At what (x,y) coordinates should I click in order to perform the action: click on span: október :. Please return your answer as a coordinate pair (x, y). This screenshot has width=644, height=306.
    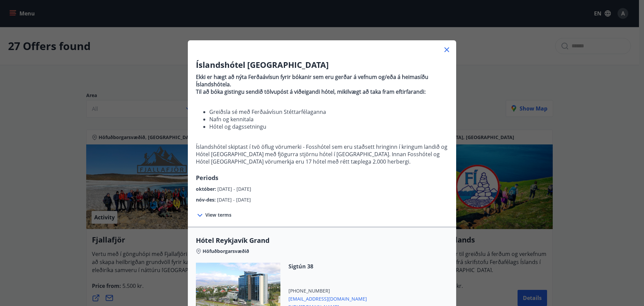
    Looking at the image, I should click on (207, 189).